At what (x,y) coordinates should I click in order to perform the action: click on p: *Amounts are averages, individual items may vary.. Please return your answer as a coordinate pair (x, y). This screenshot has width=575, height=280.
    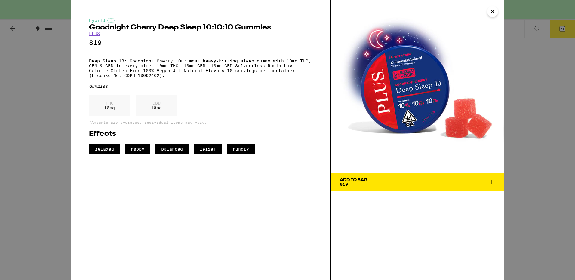
    Looking at the image, I should click on (201, 122).